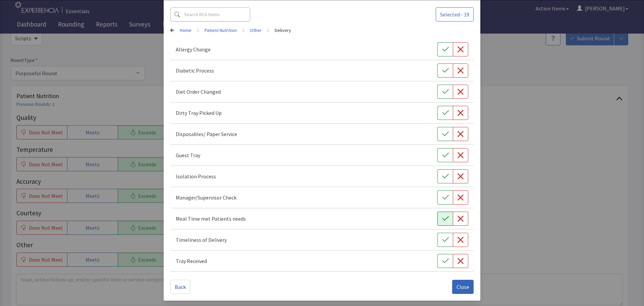 This screenshot has height=306, width=644. Describe the element at coordinates (199, 113) in the screenshot. I see `p: Dirty Tray Picked Up` at that location.